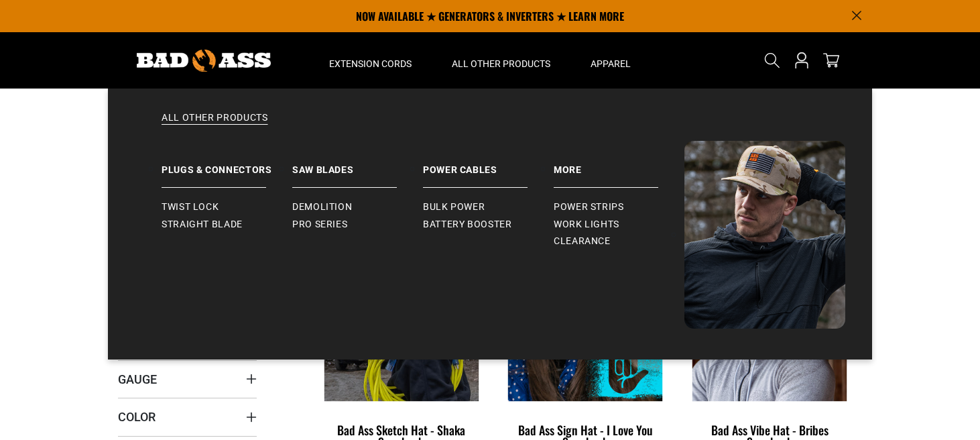  I want to click on span: Bulk Power, so click(454, 207).